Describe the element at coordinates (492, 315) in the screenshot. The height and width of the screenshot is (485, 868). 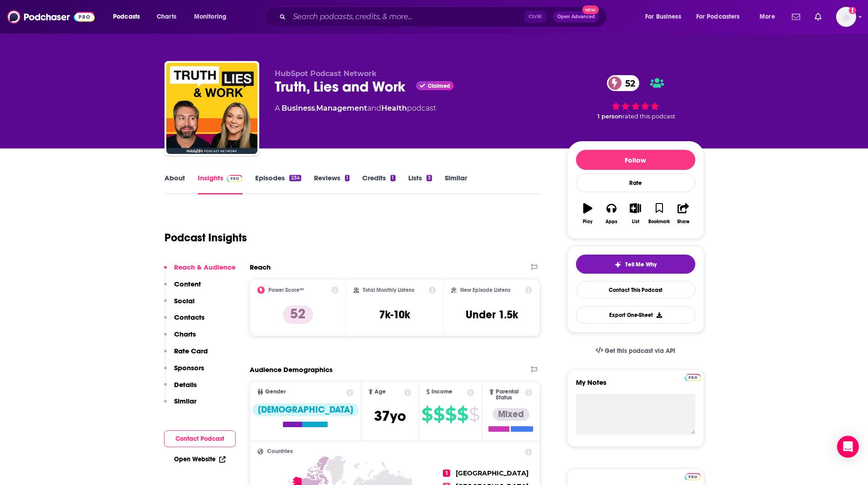
I see `h3: Under 1.5k` at that location.